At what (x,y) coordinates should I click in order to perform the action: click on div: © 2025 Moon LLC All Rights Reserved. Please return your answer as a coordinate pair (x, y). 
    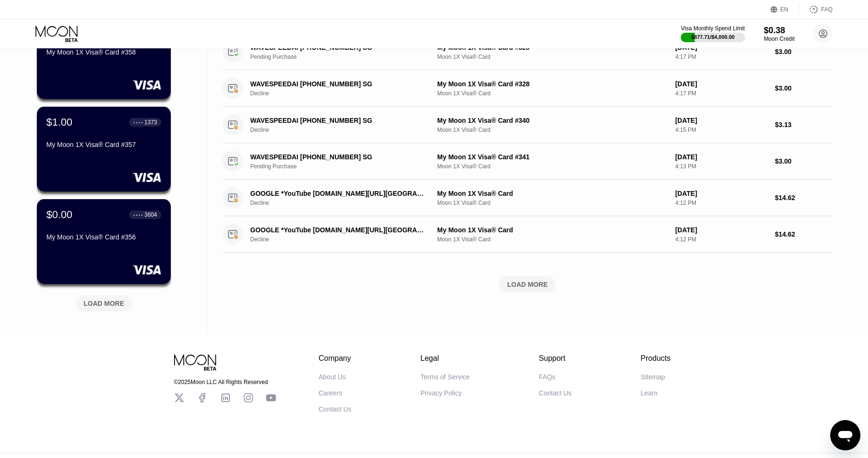
    Looking at the image, I should click on (226, 382).